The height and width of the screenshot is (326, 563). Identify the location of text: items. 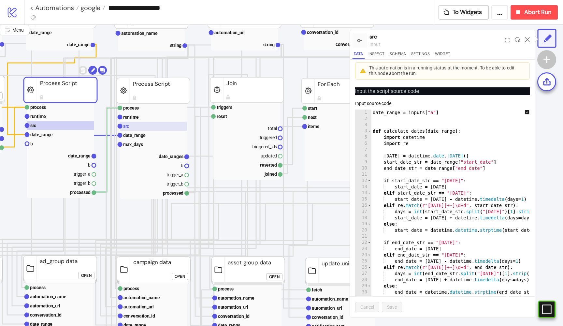
(313, 126).